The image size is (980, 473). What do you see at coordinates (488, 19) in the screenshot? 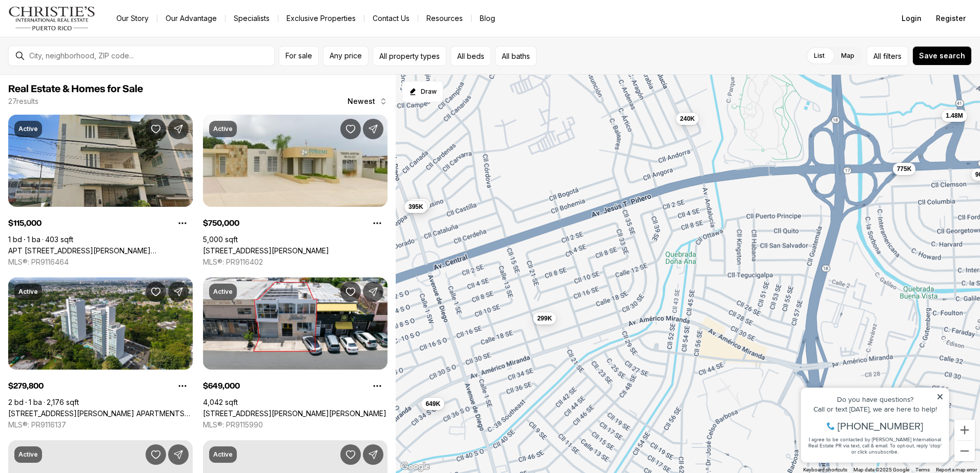
I see `a: Blog` at bounding box center [488, 19].